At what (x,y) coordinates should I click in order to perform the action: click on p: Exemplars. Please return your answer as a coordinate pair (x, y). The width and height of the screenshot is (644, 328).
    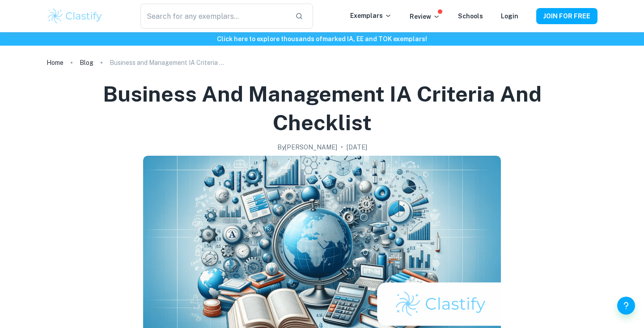
    Looking at the image, I should click on (371, 16).